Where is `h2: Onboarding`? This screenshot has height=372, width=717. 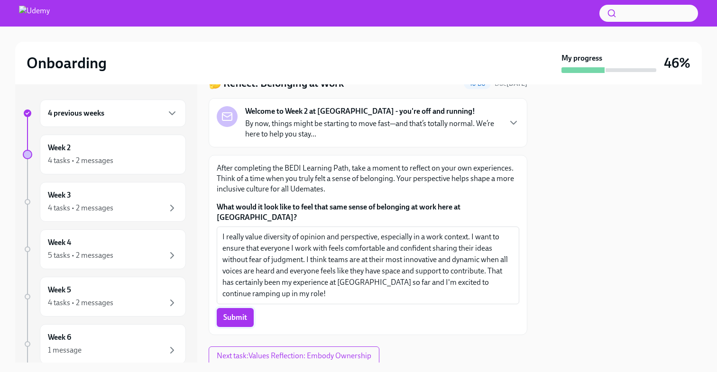
h2: Onboarding is located at coordinates (66, 63).